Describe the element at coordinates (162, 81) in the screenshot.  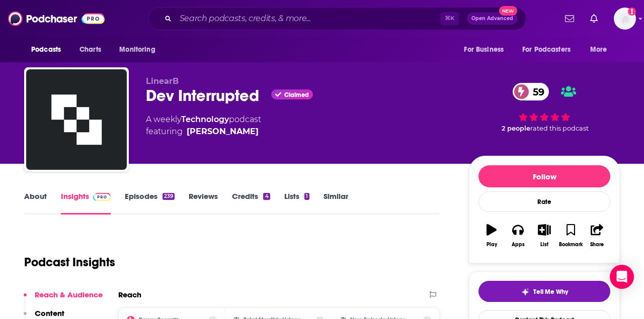
I see `span: LinearB` at that location.